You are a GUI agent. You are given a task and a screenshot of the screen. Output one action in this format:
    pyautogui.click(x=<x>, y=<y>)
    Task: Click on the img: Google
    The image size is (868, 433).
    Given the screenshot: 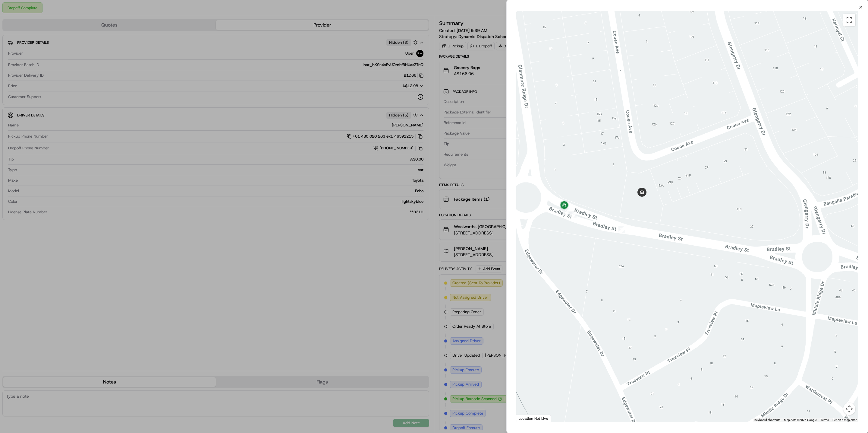 What is the action you would take?
    pyautogui.click(x=528, y=418)
    